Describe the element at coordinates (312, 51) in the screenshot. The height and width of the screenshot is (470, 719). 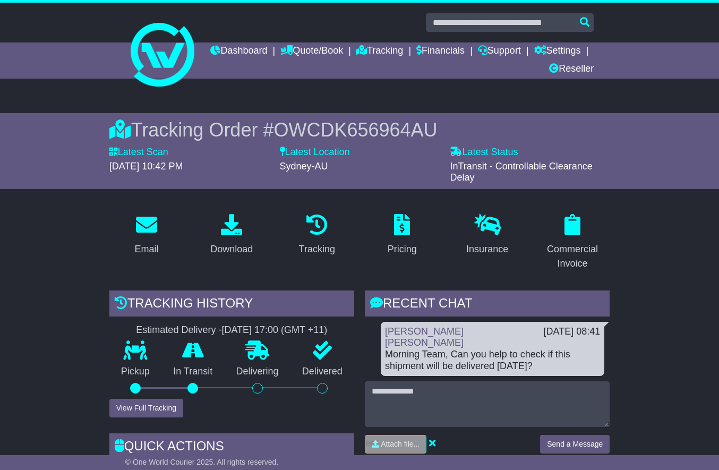
I see `a: Quote/Book` at that location.